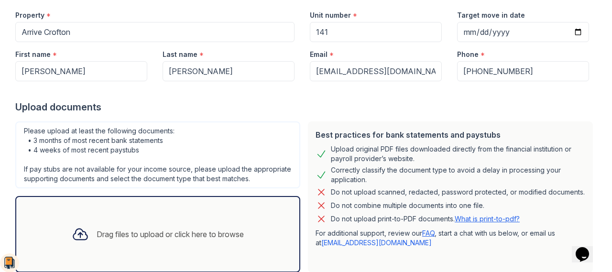 Image resolution: width=612 pixels, height=272 pixels. What do you see at coordinates (170, 234) in the screenshot?
I see `div: Drag files to upload or click here to browse` at bounding box center [170, 234].